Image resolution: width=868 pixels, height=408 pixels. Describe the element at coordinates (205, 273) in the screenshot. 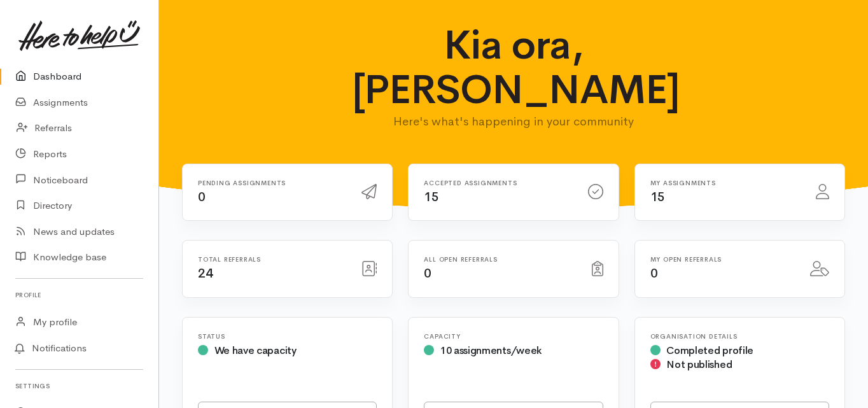

I see `span: 24` at that location.